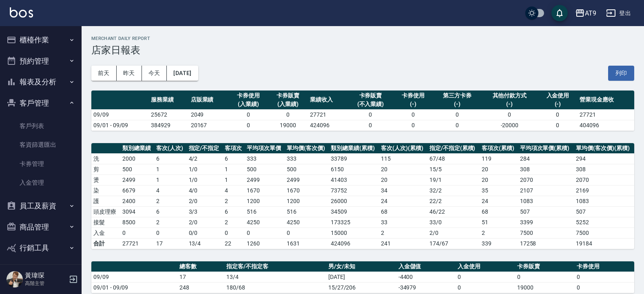  Describe the element at coordinates (137, 243) in the screenshot. I see `td: 27721` at that location.